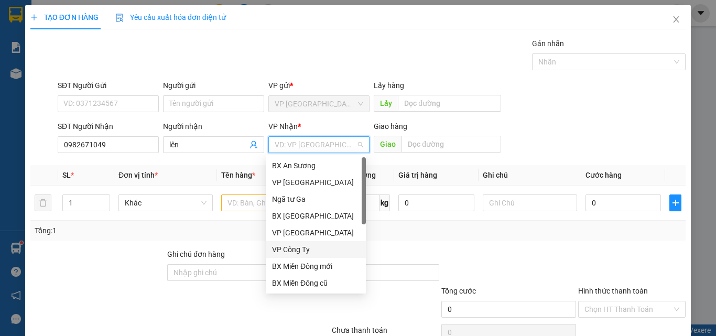  What do you see at coordinates (238, 175) in the screenshot?
I see `span: Tên hàng` at bounding box center [238, 175].